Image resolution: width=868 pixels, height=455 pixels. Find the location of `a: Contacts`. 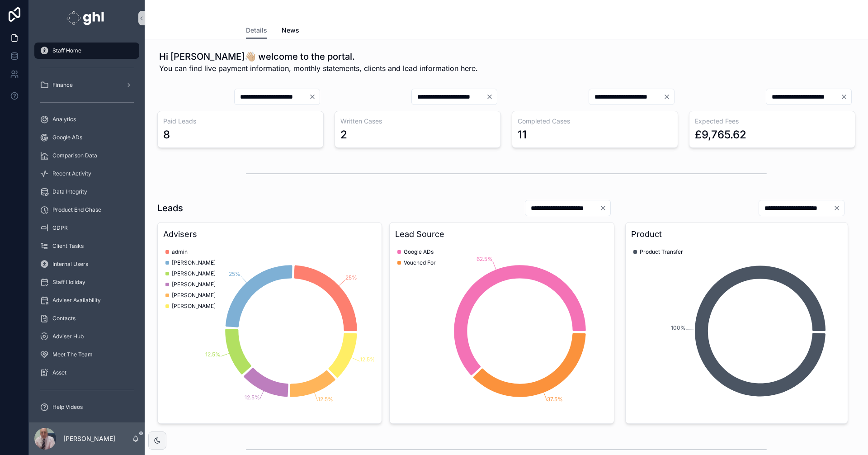

a: Contacts is located at coordinates (87, 319).